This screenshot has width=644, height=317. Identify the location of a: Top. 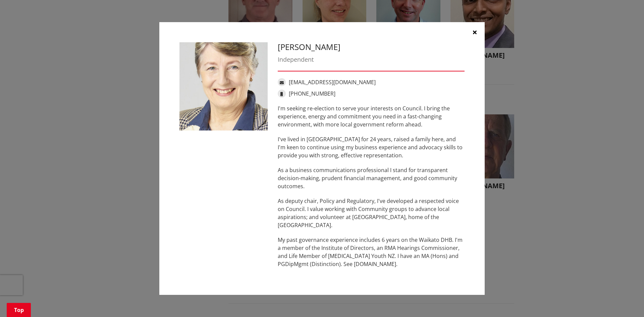
(19, 310).